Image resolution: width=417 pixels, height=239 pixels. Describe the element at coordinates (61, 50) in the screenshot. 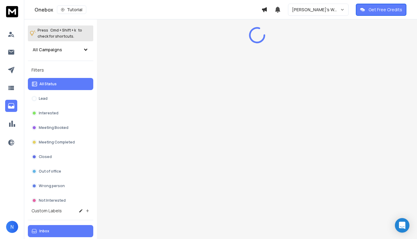

I see `button: All Campaigns` at that location.